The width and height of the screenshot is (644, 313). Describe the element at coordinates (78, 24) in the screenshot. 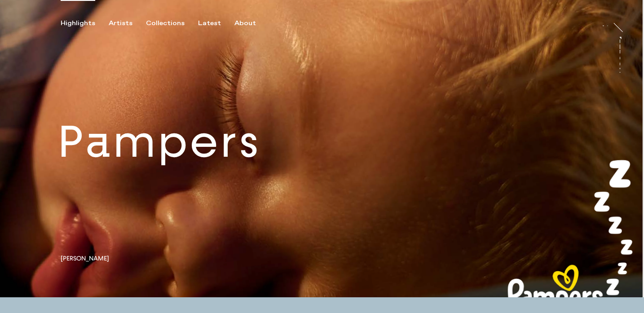

I see `div: Highlights` at that location.